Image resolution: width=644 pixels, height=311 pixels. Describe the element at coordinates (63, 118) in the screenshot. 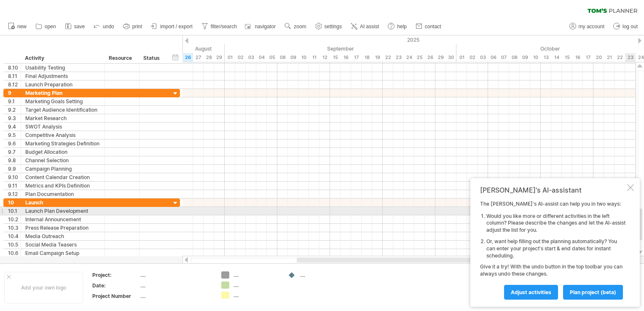

I see `div: Market Research` at that location.